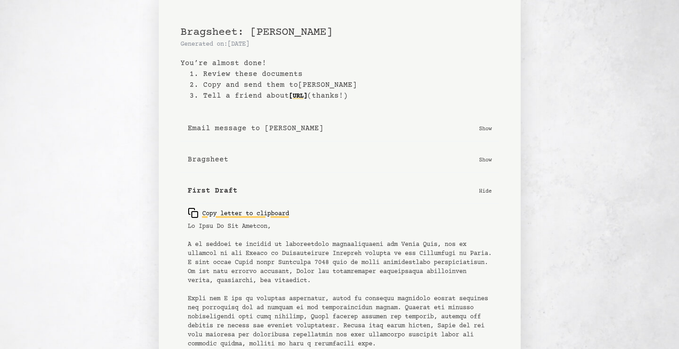 The height and width of the screenshot is (349, 679). I want to click on button: First Draft Hide, so click(340, 191).